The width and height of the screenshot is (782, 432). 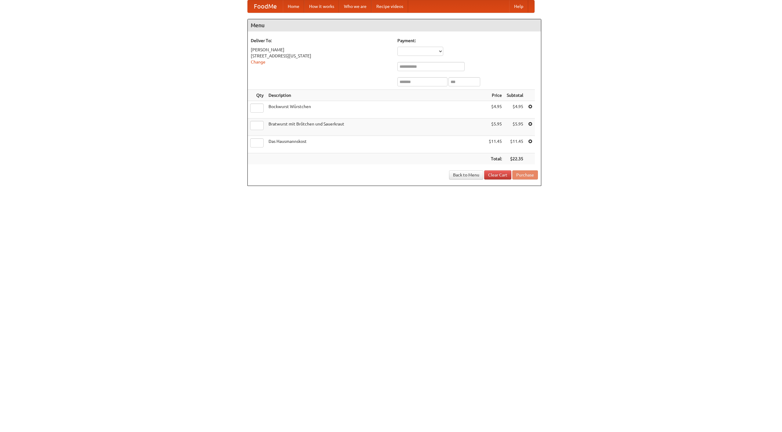 What do you see at coordinates (258, 62) in the screenshot?
I see `a: Change` at bounding box center [258, 62].